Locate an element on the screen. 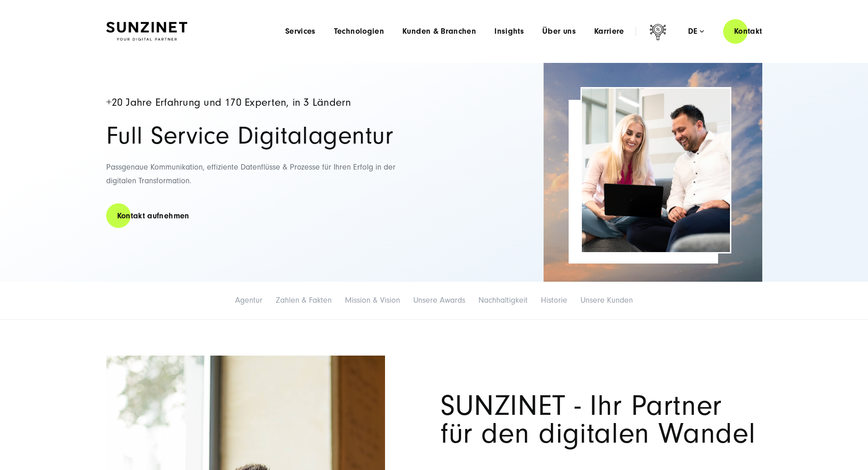 This screenshot has height=470, width=868. span: Kunden & Branchen is located at coordinates (439, 31).